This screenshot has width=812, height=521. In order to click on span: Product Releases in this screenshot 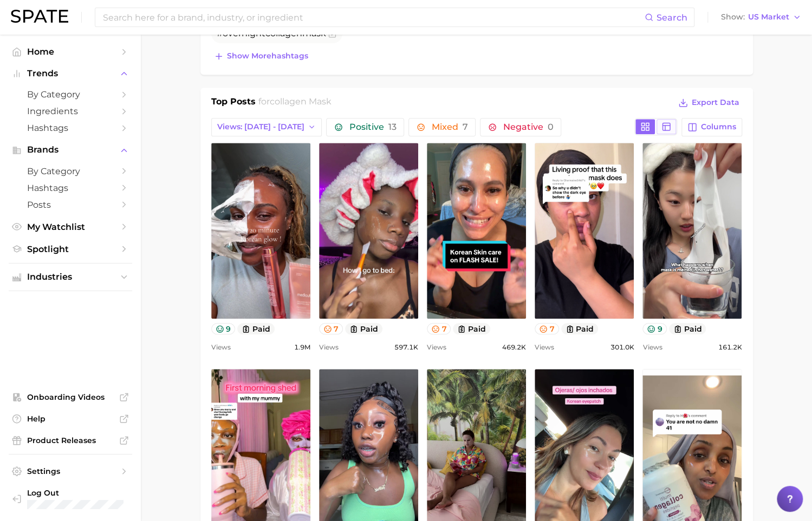, I will do `click(71, 441)`.